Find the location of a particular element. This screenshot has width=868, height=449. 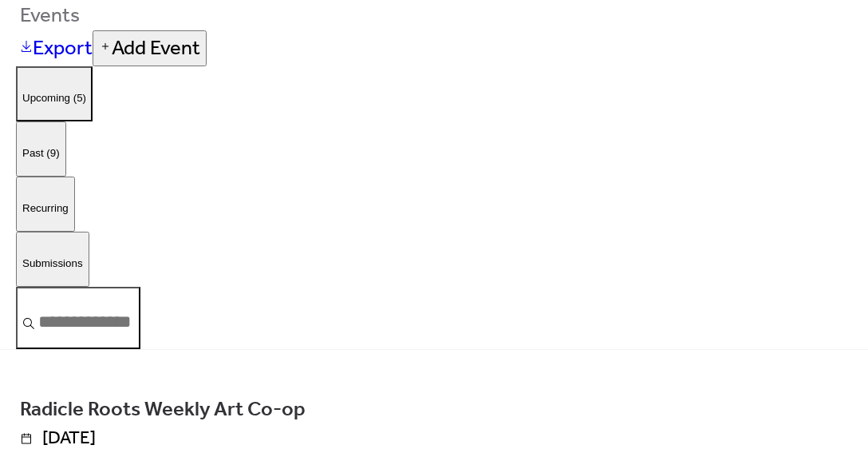

a: Add Event is located at coordinates (150, 48).